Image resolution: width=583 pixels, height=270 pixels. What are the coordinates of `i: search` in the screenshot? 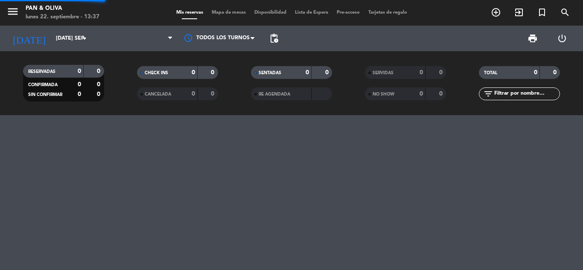 It's located at (565, 12).